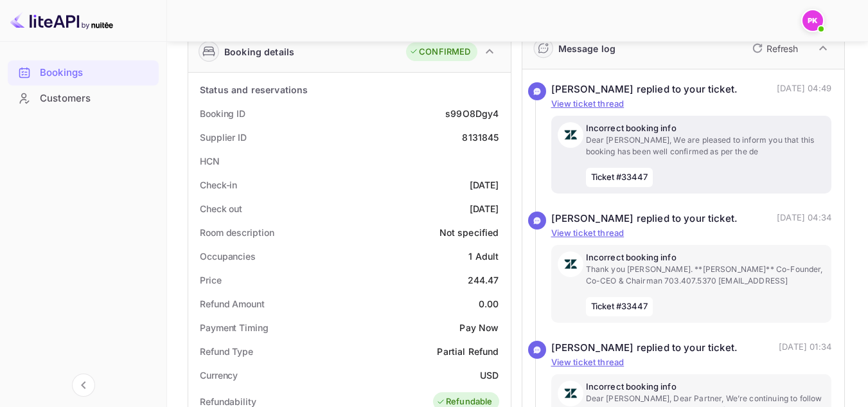  Describe the element at coordinates (222, 113) in the screenshot. I see `div: Booking ID` at that location.